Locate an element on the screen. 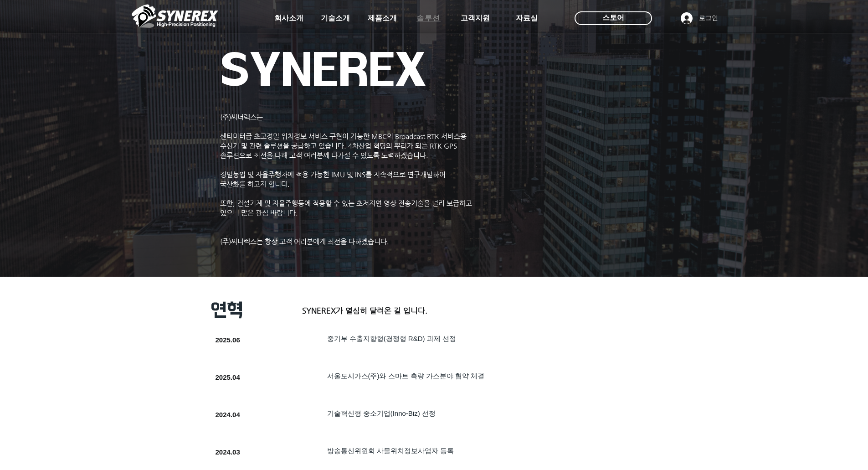 The image size is (868, 470). span: 2024.03 is located at coordinates (228, 452).